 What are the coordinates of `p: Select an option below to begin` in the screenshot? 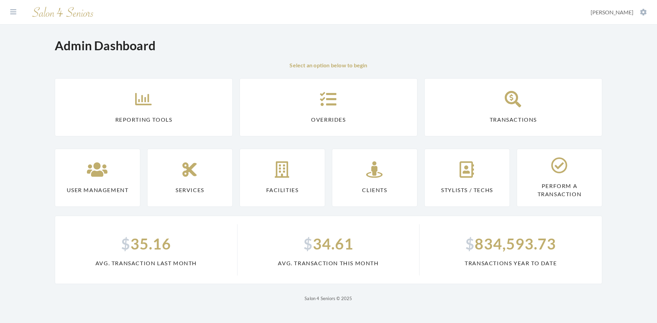 It's located at (328, 65).